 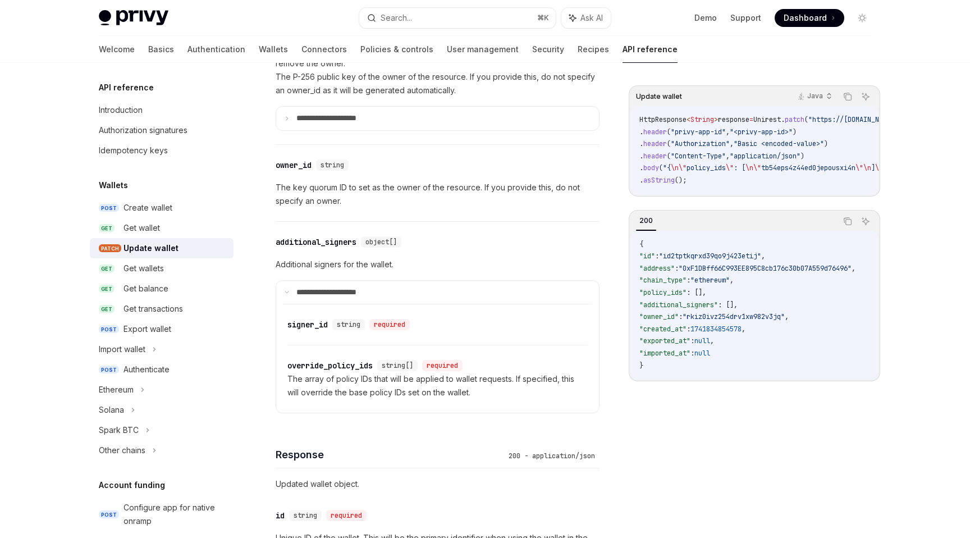 What do you see at coordinates (733, 120) in the screenshot?
I see `span: response` at bounding box center [733, 120].